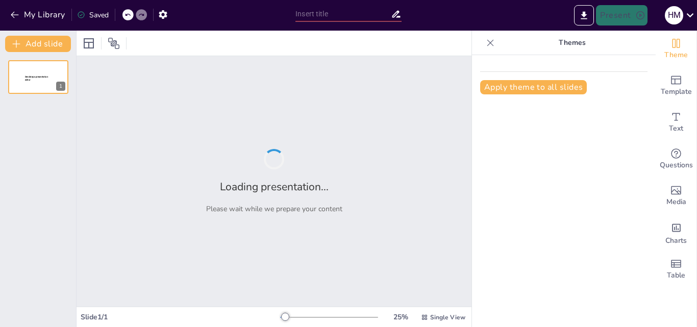  I want to click on div: Change the overall theme, so click(676, 49).